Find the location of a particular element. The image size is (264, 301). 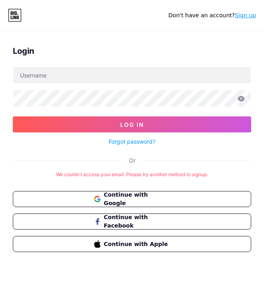

input: Username is located at coordinates (132, 75).